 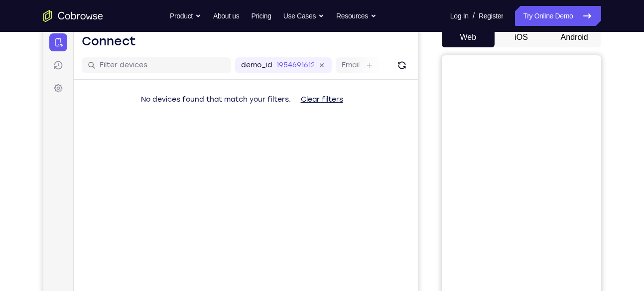 I want to click on a: Try Online Demo, so click(x=558, y=16).